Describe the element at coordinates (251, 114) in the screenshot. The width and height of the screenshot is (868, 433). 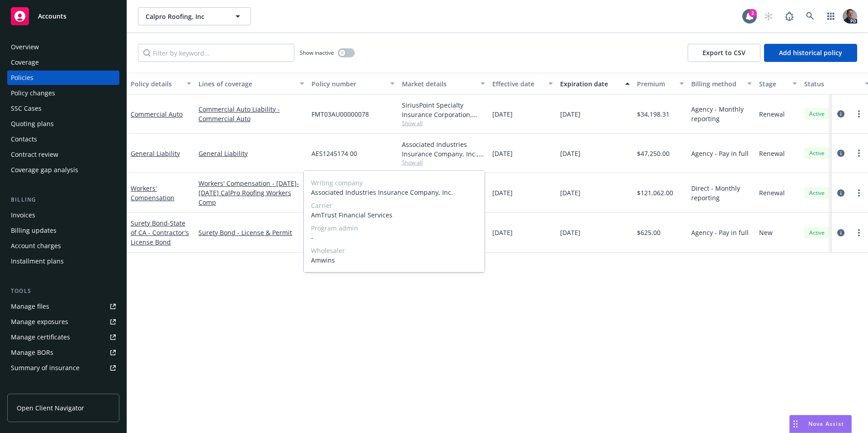
I see `a: Commercial Auto Liability - Commercial Auto` at that location.